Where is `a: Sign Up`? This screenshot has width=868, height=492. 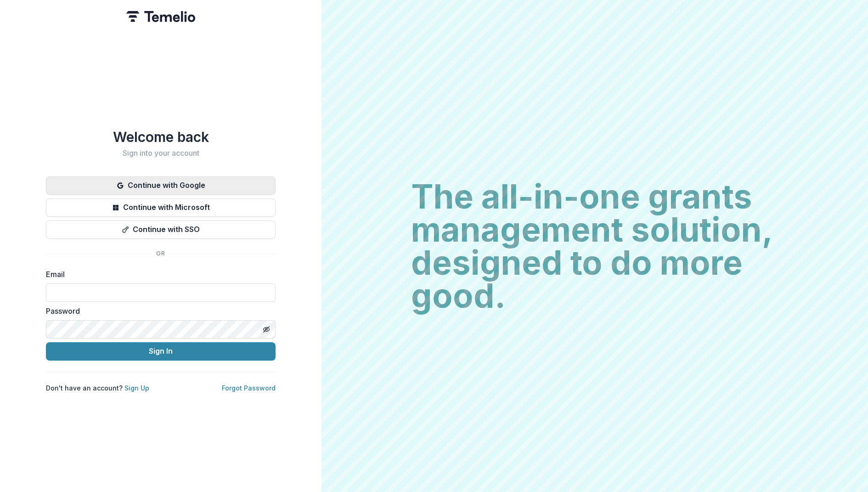 a: Sign Up is located at coordinates (137, 388).